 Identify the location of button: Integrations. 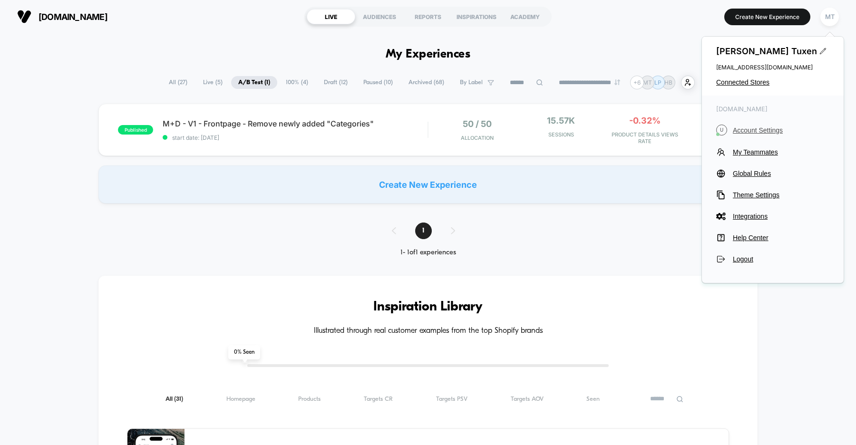
(773, 216).